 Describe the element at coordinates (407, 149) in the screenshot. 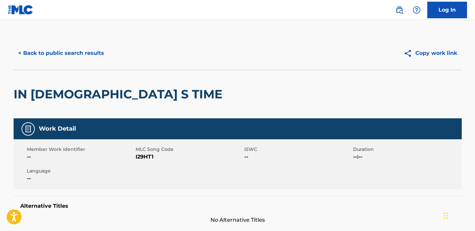

I see `span: Duration` at that location.